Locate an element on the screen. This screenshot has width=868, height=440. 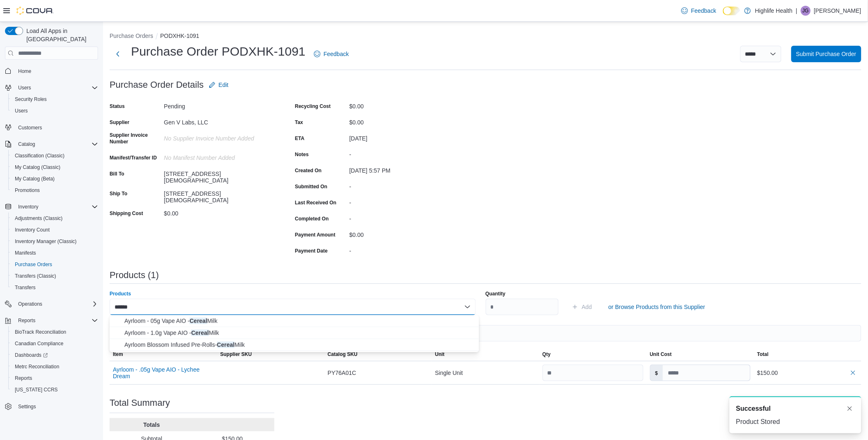
span: Inventory Count is located at coordinates (33, 230).